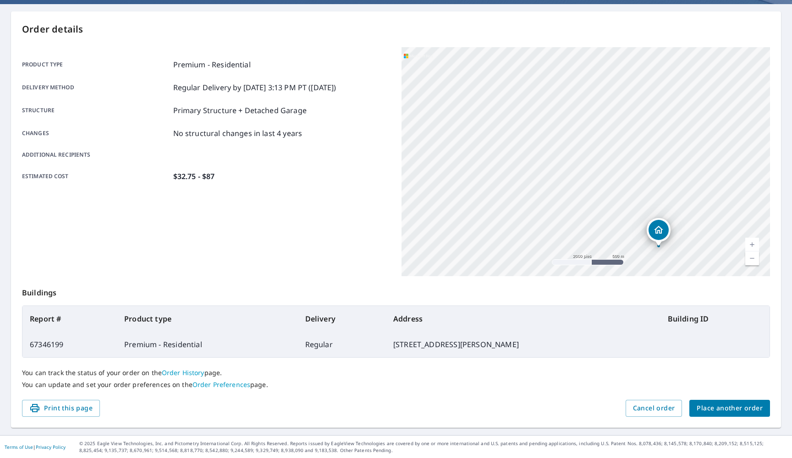 Image resolution: width=792 pixels, height=458 pixels. What do you see at coordinates (183, 373) in the screenshot?
I see `a: Order History` at bounding box center [183, 373].